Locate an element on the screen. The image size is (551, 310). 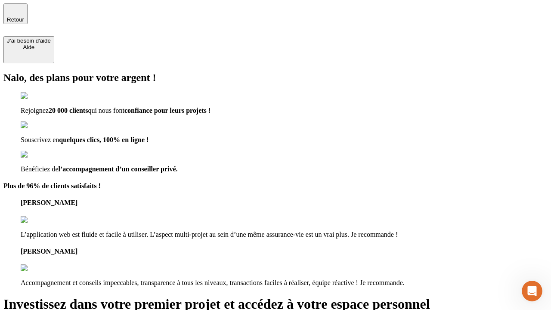
span: Retour is located at coordinates (15, 19).